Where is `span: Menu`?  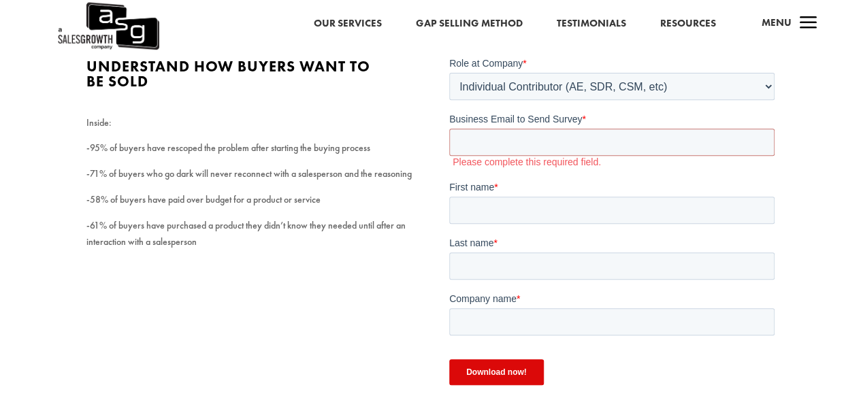 span: Menu is located at coordinates (776, 22).